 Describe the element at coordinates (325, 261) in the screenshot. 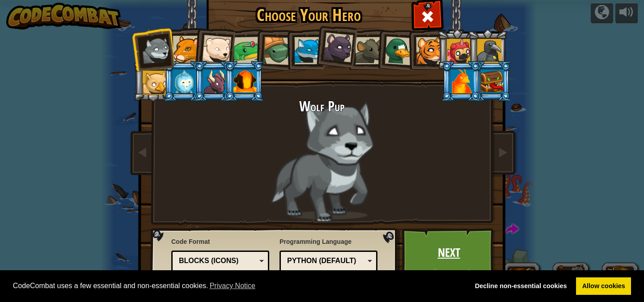

I see `div: Python (Default)` at that location.